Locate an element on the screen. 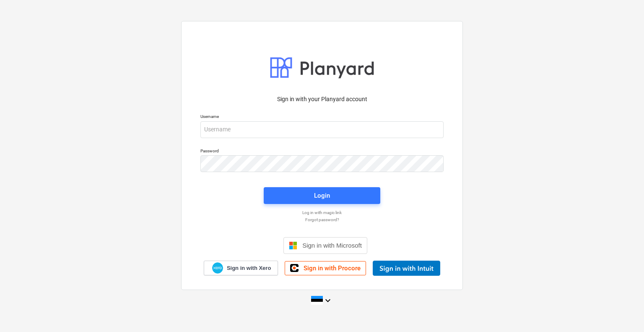 The image size is (644, 332). img: Xero logo is located at coordinates (218, 268).